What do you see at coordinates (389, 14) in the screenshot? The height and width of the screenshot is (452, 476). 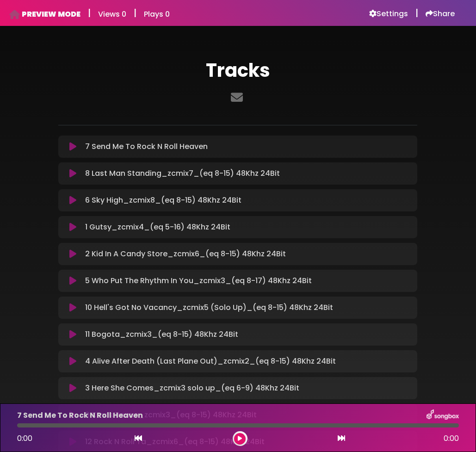 I see `h6: Settings` at bounding box center [389, 14].